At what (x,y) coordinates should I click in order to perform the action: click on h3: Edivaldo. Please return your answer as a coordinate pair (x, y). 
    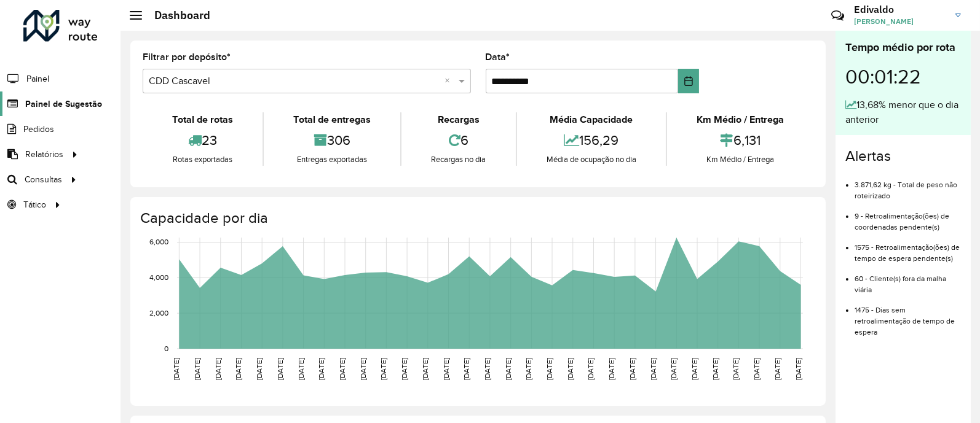
    Looking at the image, I should click on (900, 9).